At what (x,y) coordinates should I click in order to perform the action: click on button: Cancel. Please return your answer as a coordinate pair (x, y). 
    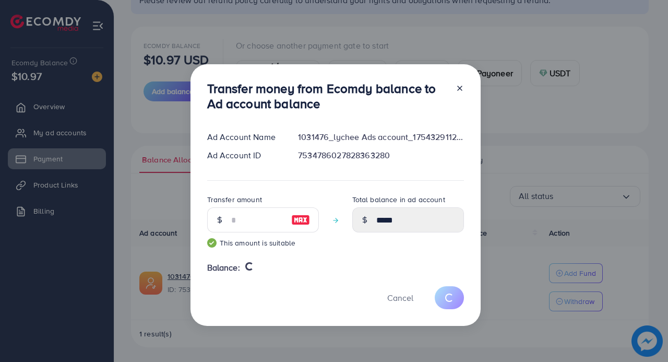
    Looking at the image, I should click on (400, 297).